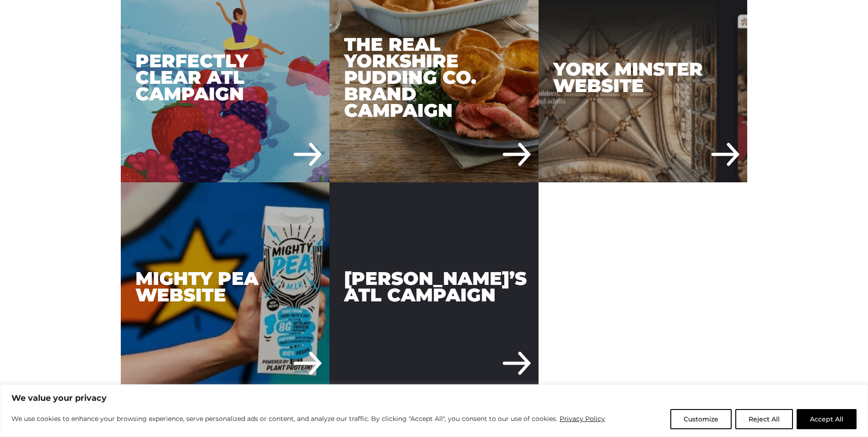 This screenshot has height=437, width=868. I want to click on div: Mighty Pea Website, so click(225, 286).